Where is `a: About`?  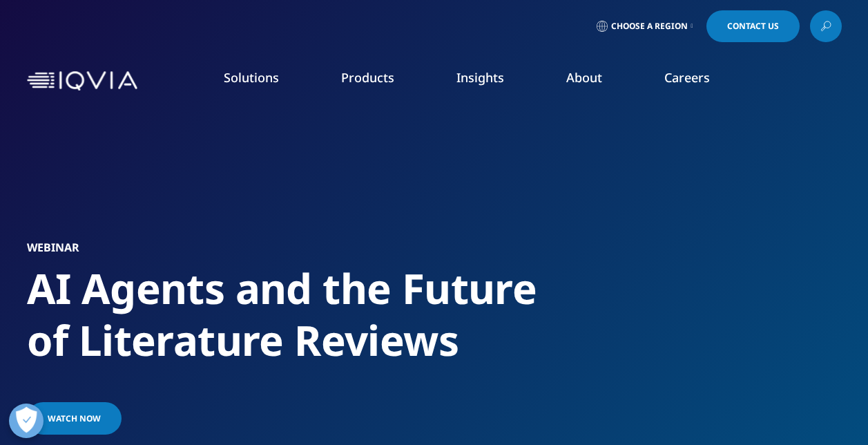
a: About is located at coordinates (585, 77).